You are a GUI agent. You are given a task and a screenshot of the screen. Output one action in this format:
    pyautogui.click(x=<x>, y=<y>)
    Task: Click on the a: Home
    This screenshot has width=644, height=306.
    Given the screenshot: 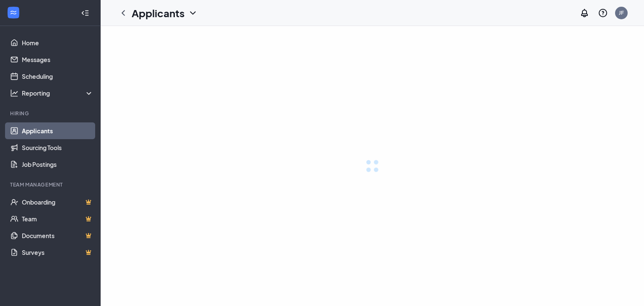 What is the action you would take?
    pyautogui.click(x=57, y=43)
    